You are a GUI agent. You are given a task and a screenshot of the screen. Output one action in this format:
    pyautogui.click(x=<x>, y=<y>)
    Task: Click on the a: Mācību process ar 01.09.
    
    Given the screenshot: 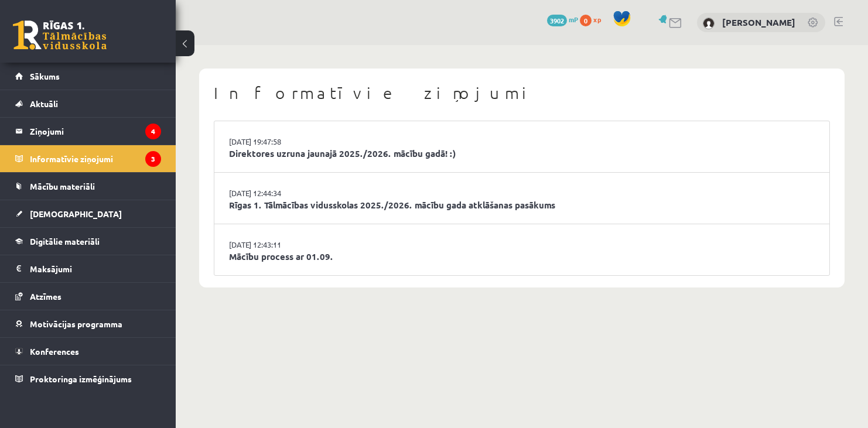 What is the action you would take?
    pyautogui.click(x=522, y=257)
    